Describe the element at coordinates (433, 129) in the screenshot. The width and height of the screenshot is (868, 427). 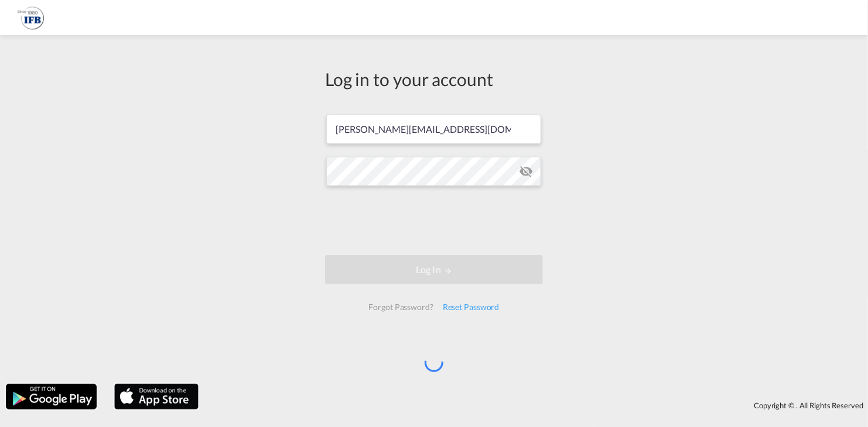
I see `input: Enter email/phone number` at that location.